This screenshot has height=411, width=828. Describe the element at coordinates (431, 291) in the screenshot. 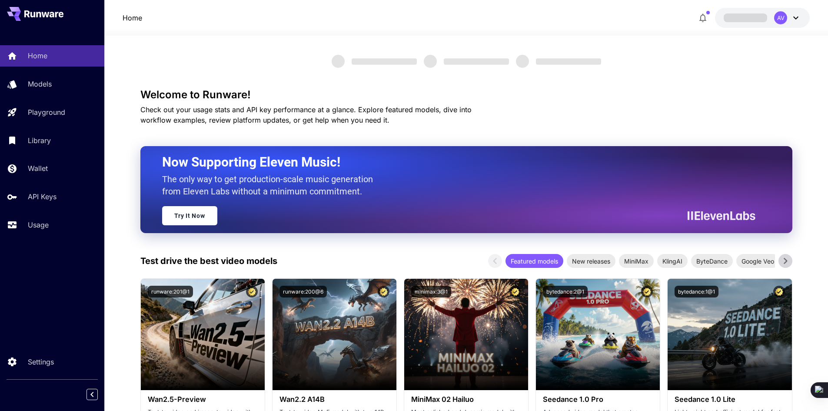

I see `button: minimax:3@1` at that location.